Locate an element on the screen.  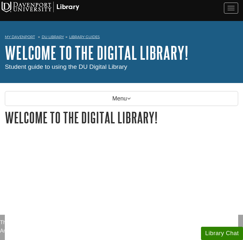
a: Welcome to the Digital Library! is located at coordinates (97, 53).